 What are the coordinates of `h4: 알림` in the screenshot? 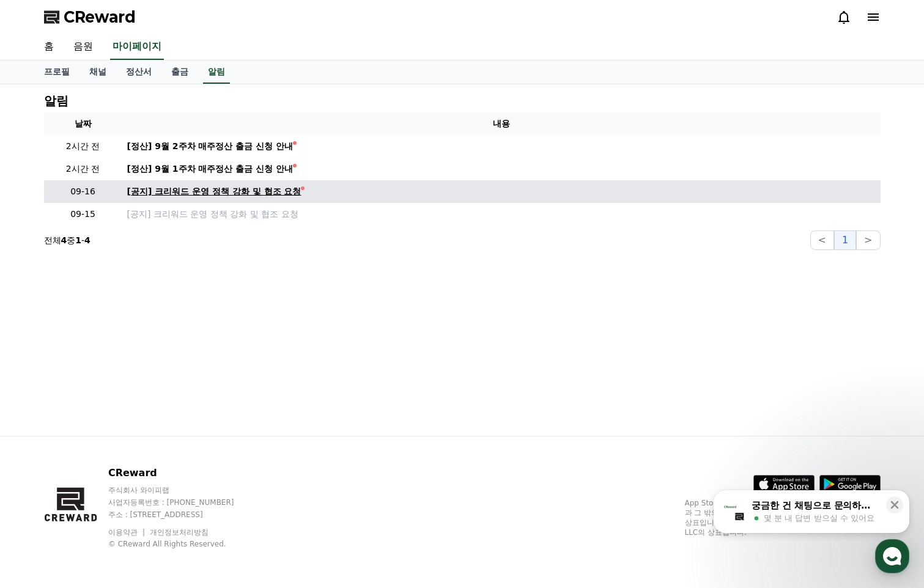 It's located at (57, 101).